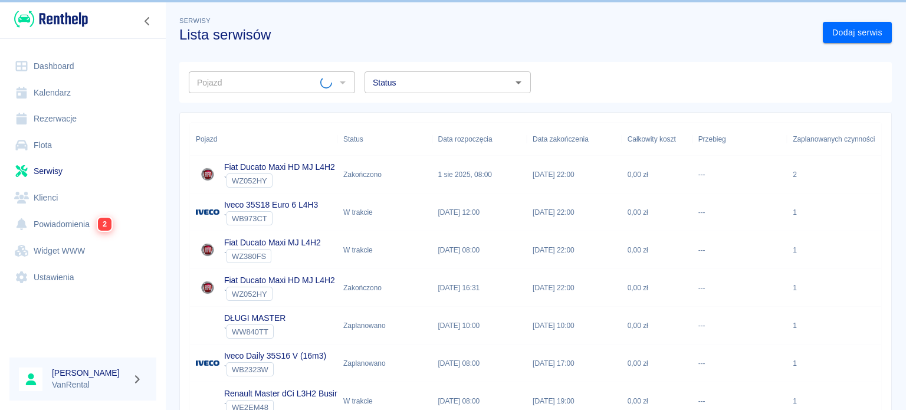 This screenshot has height=410, width=906. Describe the element at coordinates (195, 21) in the screenshot. I see `span: Serwisy` at that location.